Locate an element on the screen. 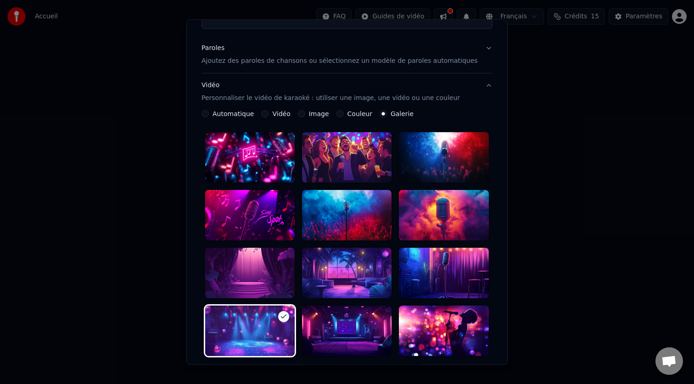  label: Galerie is located at coordinates (402, 114).